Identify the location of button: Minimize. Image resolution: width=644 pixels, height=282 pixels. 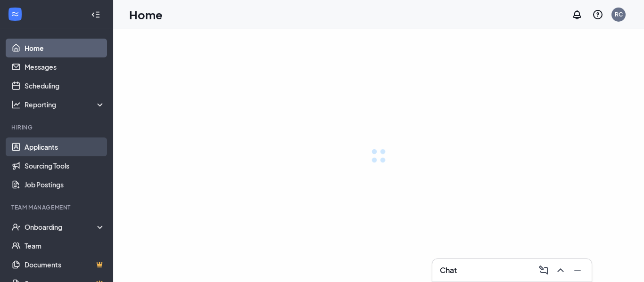
(577, 271).